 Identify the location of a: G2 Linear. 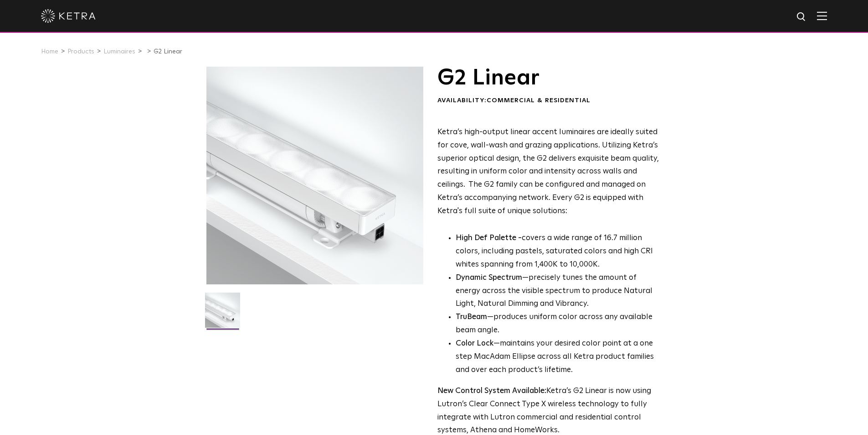
(168, 51).